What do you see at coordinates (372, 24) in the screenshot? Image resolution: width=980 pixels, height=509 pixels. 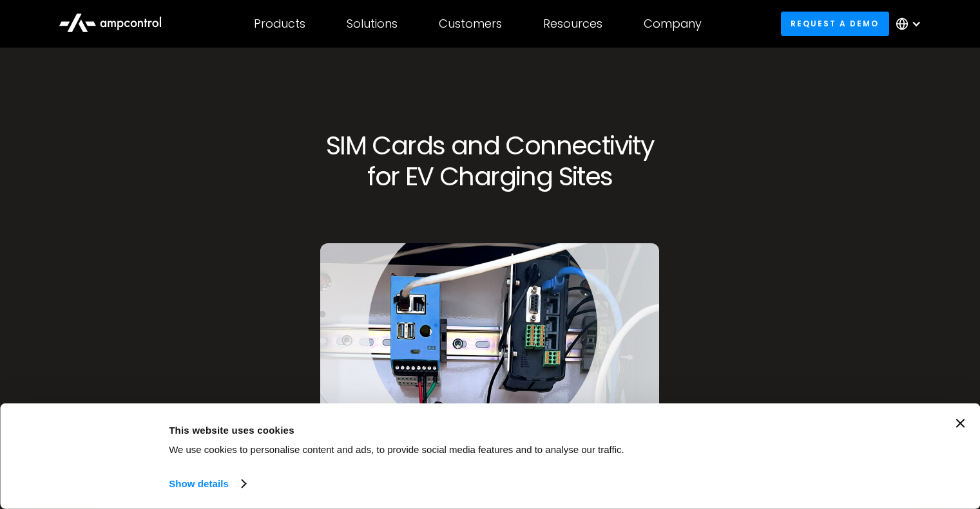 I see `div: Solutions` at bounding box center [372, 24].